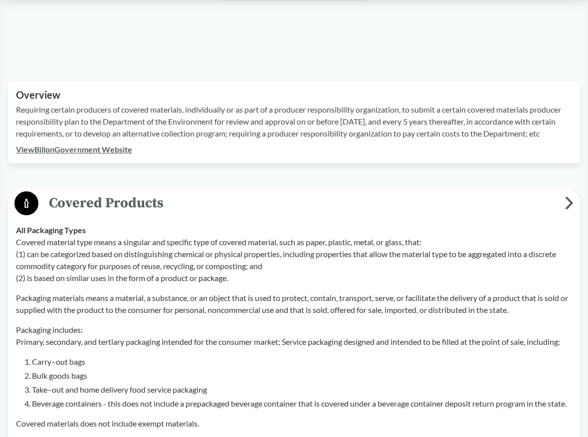 This screenshot has height=437, width=588. What do you see at coordinates (294, 122) in the screenshot?
I see `p: Requiring certain producers of covered materials, individually or as part of a producer responsib...` at bounding box center [294, 122].